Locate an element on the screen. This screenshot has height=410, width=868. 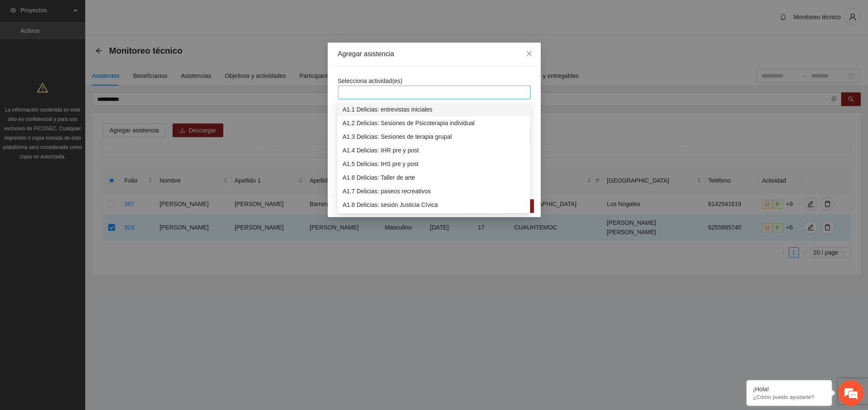
span: Selecciona actividad(es) is located at coordinates (370, 81).